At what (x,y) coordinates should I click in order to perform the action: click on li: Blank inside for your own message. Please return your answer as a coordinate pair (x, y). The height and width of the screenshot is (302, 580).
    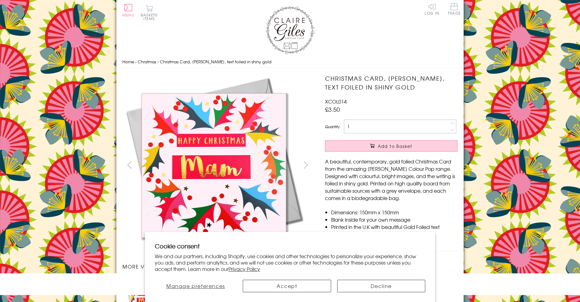
    Looking at the image, I should click on (394, 220).